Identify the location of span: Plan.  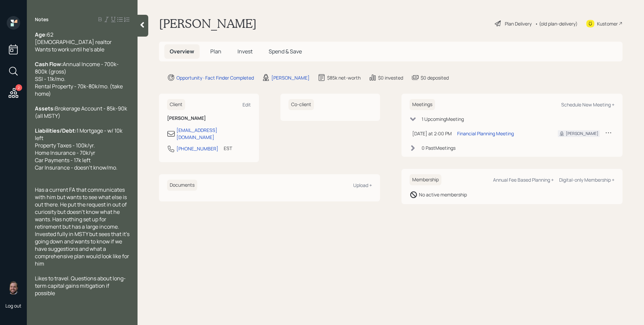
(216, 52).